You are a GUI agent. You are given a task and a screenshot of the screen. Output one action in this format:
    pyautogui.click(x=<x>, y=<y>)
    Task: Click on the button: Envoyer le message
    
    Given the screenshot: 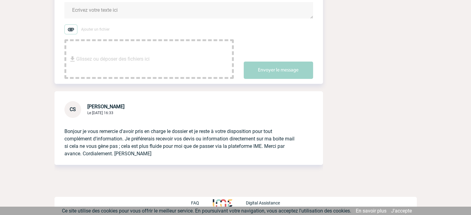 What is the action you would take?
    pyautogui.click(x=278, y=70)
    